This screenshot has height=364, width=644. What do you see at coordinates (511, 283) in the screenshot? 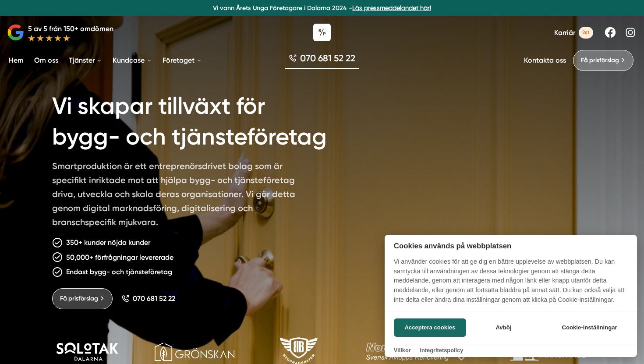
I see `p: Vi använder cookies för att ge dig en bättre upplevelse av webbplatsen. Du kan samtycka till anvä...` at bounding box center [511, 283].